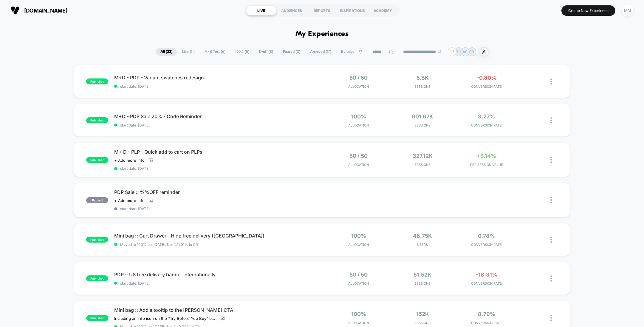  What do you see at coordinates (218, 78) in the screenshot?
I see `span: M+D - PDP - Variant swatches redesign` at bounding box center [218, 78].